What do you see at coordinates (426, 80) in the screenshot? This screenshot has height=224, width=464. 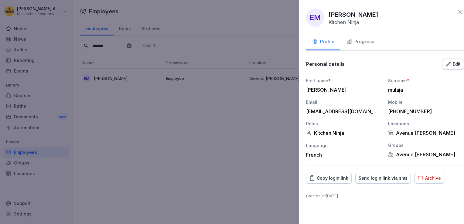 I see `div: Surname` at bounding box center [426, 80].